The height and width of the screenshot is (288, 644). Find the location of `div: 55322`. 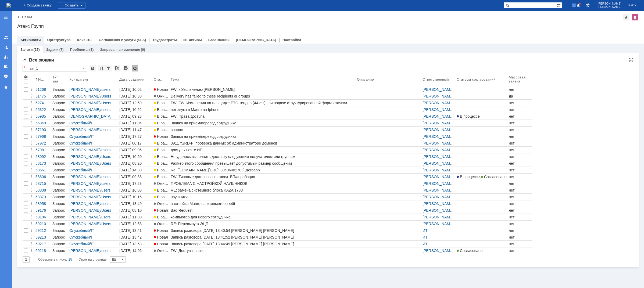

div: 55322 is located at coordinates (43, 110).